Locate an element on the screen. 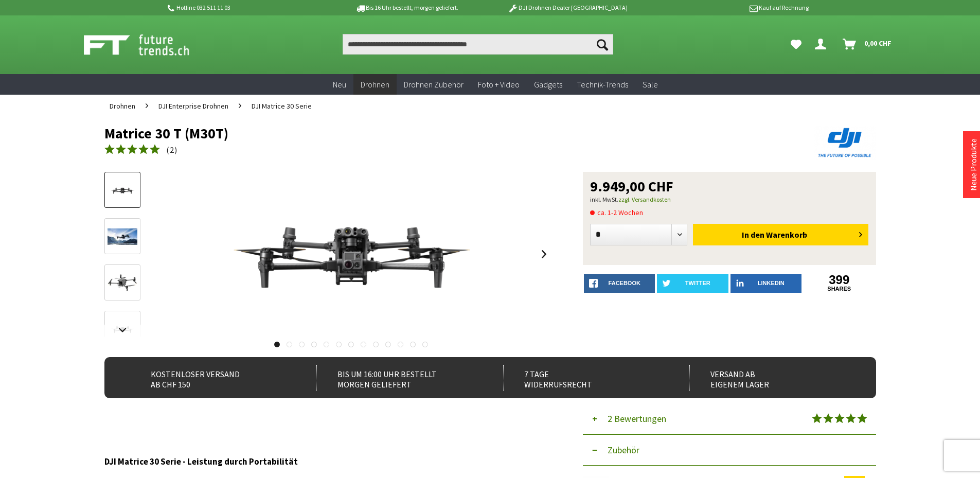  img: Shop Futuretrends - zur Startseite wechseln is located at coordinates (148, 45).